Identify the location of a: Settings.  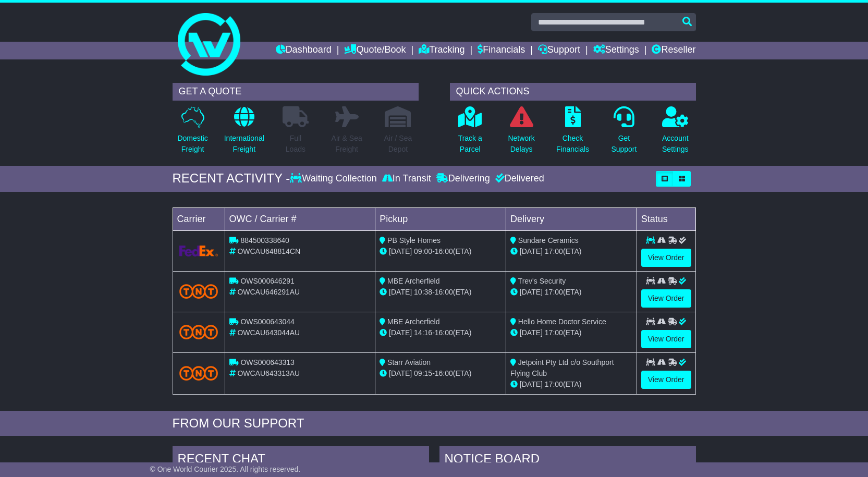
(616, 51).